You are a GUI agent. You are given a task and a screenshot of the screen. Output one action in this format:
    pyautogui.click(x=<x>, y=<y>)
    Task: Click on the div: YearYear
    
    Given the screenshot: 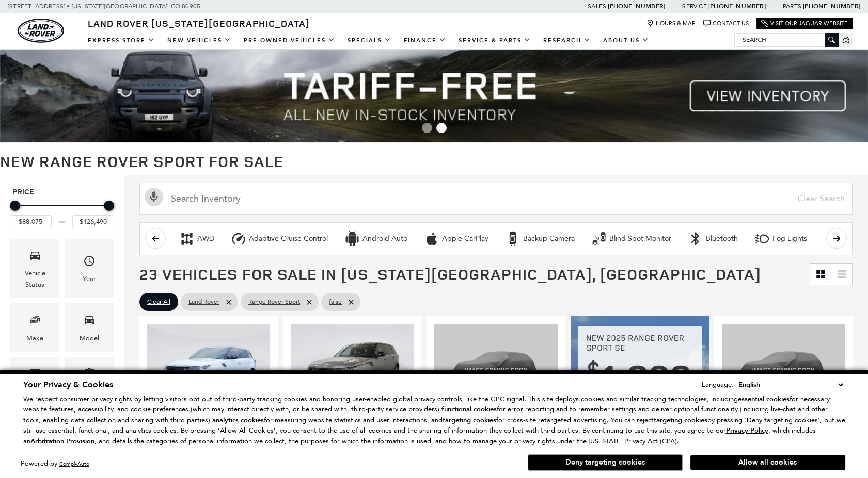 What is the action you would take?
    pyautogui.click(x=89, y=268)
    